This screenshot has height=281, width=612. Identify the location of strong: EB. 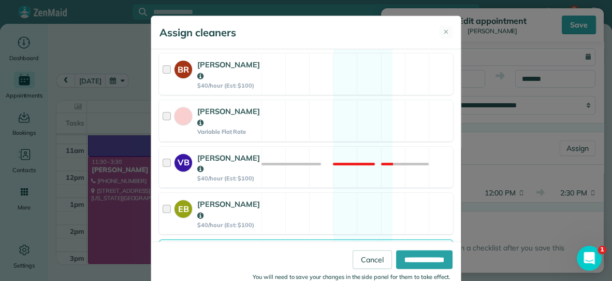
(183, 207).